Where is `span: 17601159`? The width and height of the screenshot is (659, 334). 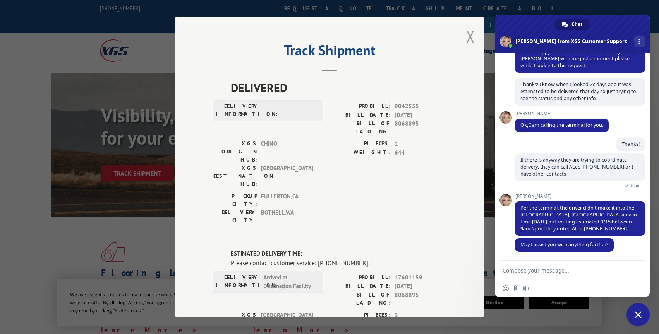
span: 17601159 is located at coordinates (420, 278).